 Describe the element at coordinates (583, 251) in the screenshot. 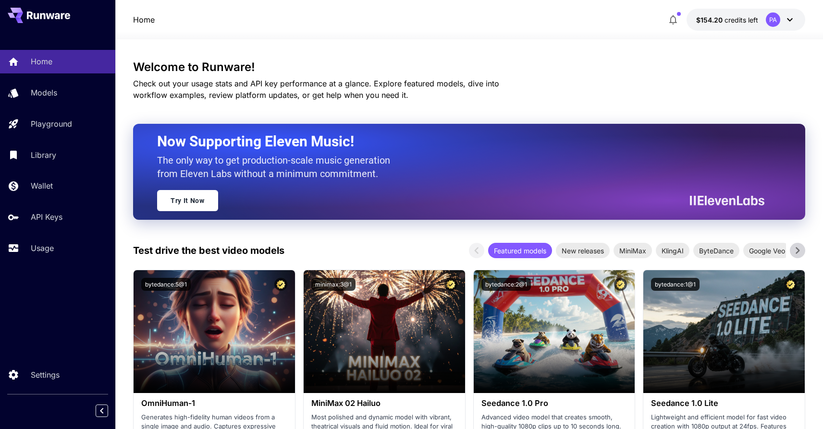

I see `div: New releases` at that location.